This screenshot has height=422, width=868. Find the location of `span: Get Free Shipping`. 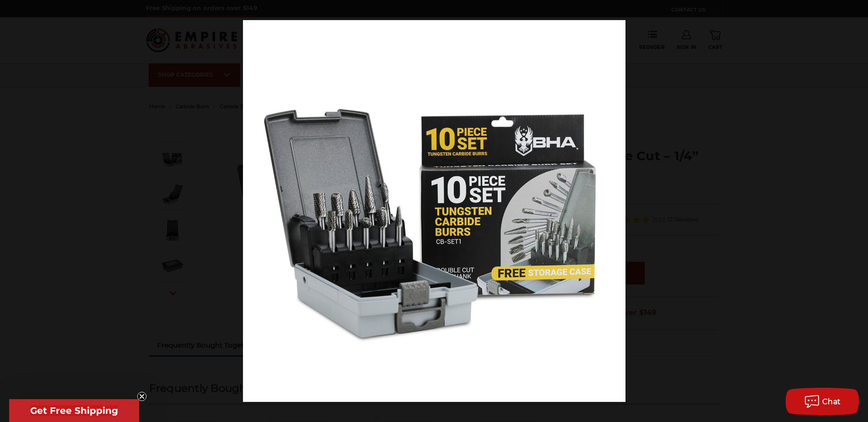

span: Get Free Shipping is located at coordinates (74, 411).